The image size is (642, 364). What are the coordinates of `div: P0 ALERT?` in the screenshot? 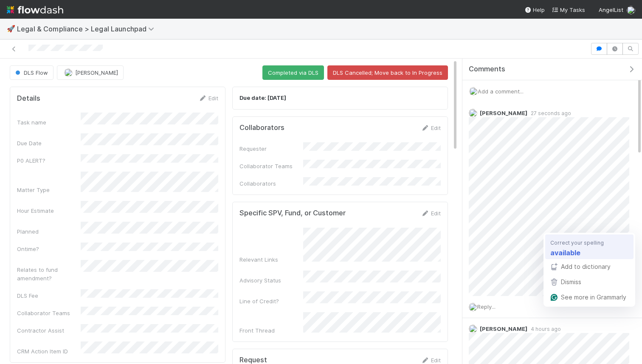 It's located at (49, 161).